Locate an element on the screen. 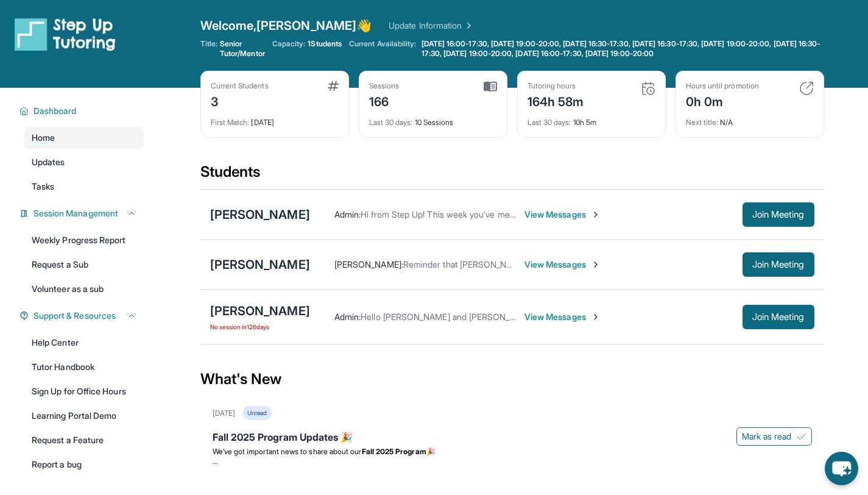 The height and width of the screenshot is (495, 868). div: 3 is located at coordinates (239, 100).